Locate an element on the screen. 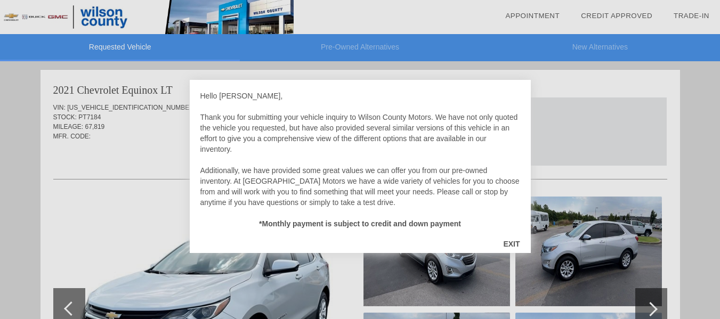 This screenshot has height=319, width=720. div: EXIT is located at coordinates (511, 244).